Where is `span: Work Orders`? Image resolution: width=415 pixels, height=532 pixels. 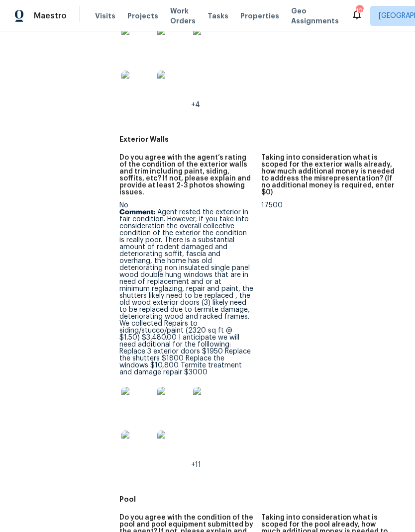 span: Work Orders is located at coordinates (182, 16).